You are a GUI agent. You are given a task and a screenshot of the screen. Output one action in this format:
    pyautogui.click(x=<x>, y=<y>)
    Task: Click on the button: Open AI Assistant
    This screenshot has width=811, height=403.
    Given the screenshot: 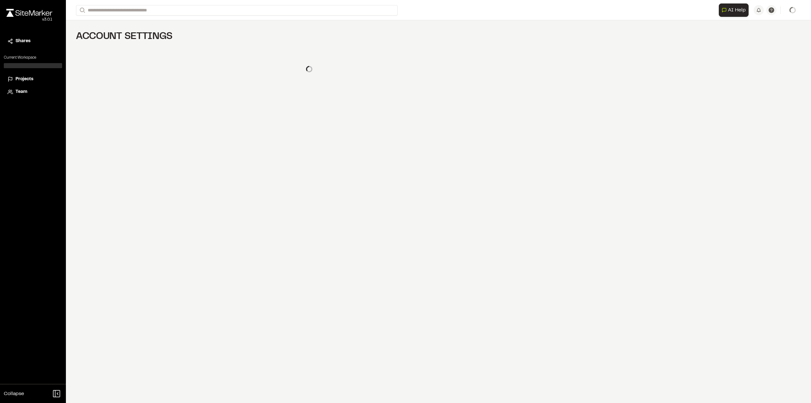 What is the action you would take?
    pyautogui.click(x=734, y=10)
    